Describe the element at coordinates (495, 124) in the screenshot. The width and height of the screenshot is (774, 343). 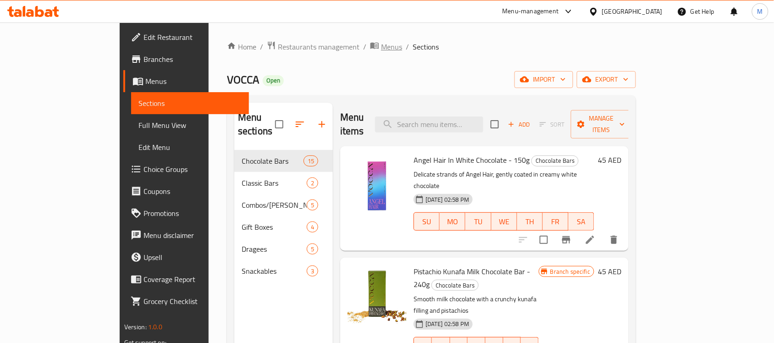
I see `span: Select section` at that location.